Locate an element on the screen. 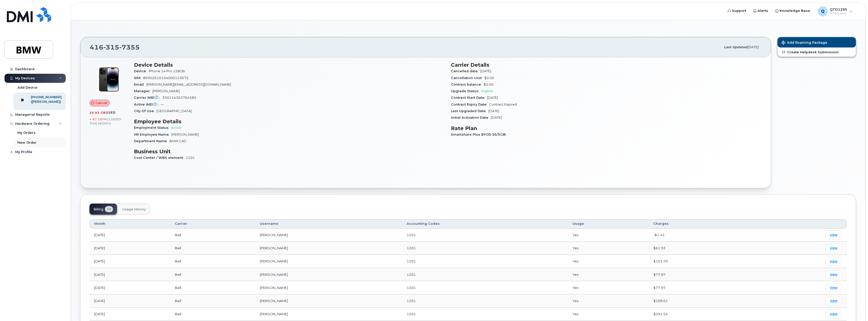 Image resolution: width=868 pixels, height=321 pixels. span: SIM is located at coordinates (138, 78).